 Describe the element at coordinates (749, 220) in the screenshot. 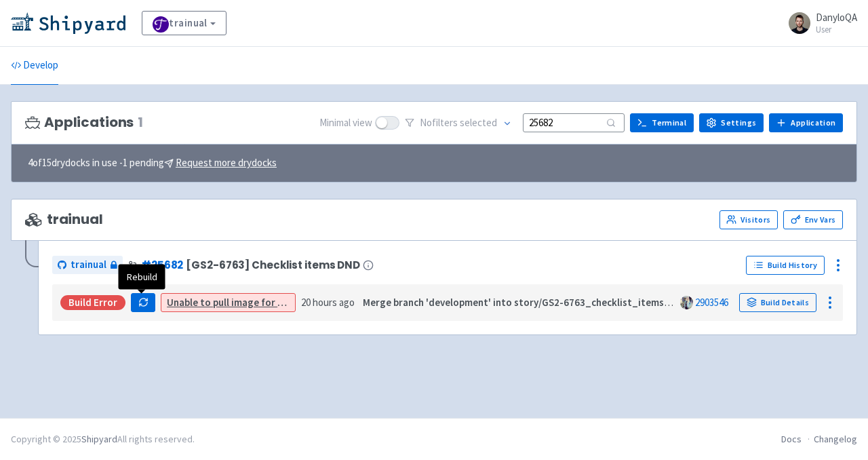

I see `a: Visitors` at that location.